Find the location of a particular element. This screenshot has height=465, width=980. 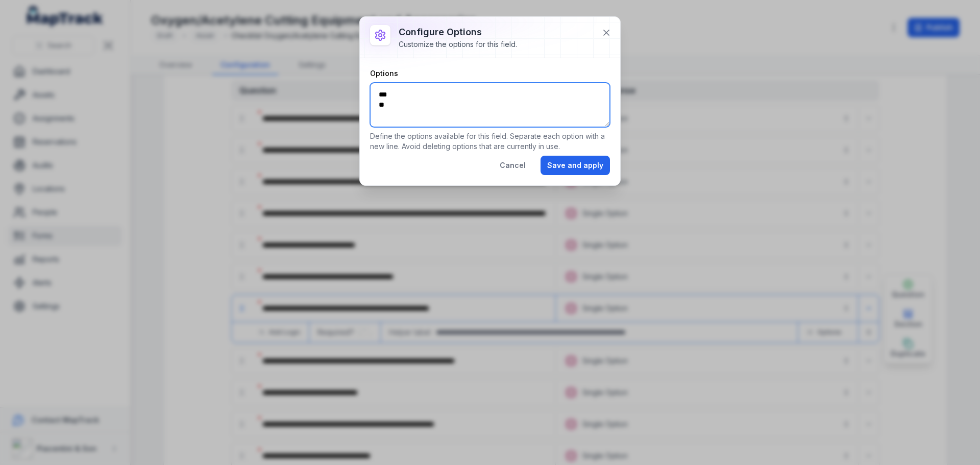

button: Cancel is located at coordinates (513, 165).